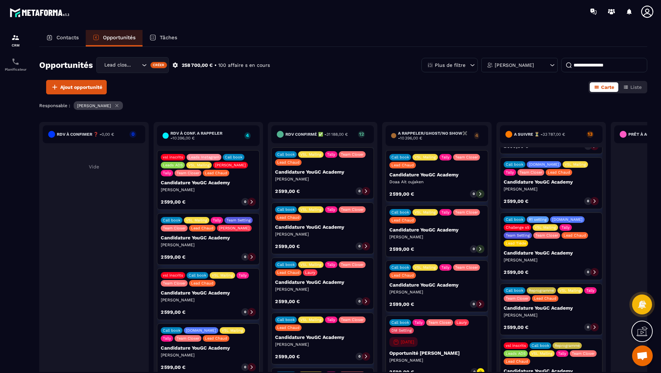  I want to click on p: Leads ADS, so click(515, 353).